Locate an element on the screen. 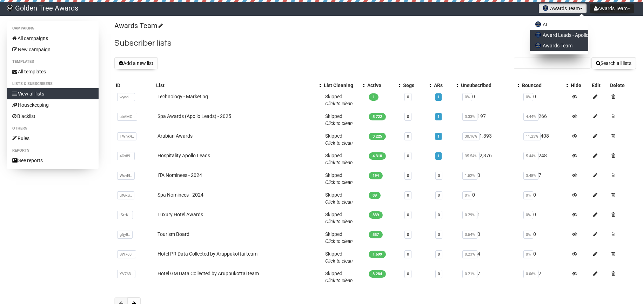  div: ARs is located at coordinates (443, 85).